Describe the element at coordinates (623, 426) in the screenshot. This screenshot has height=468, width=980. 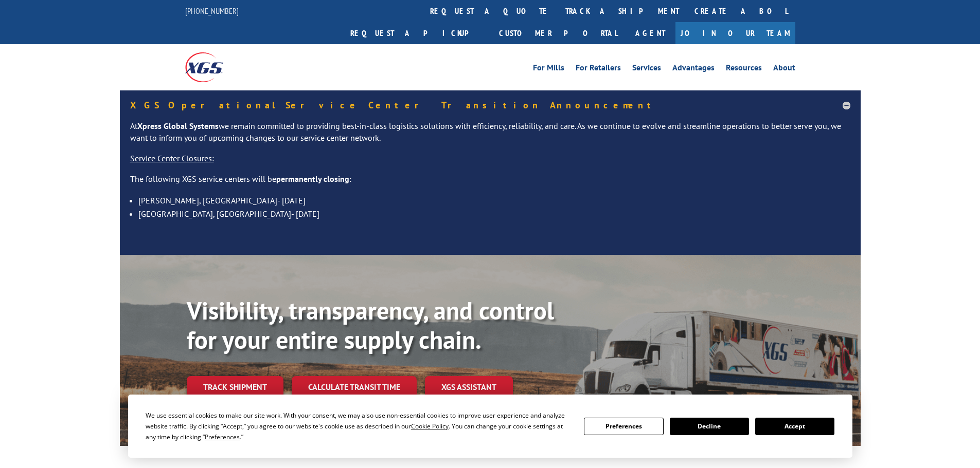
I see `button: Preferences` at that location.